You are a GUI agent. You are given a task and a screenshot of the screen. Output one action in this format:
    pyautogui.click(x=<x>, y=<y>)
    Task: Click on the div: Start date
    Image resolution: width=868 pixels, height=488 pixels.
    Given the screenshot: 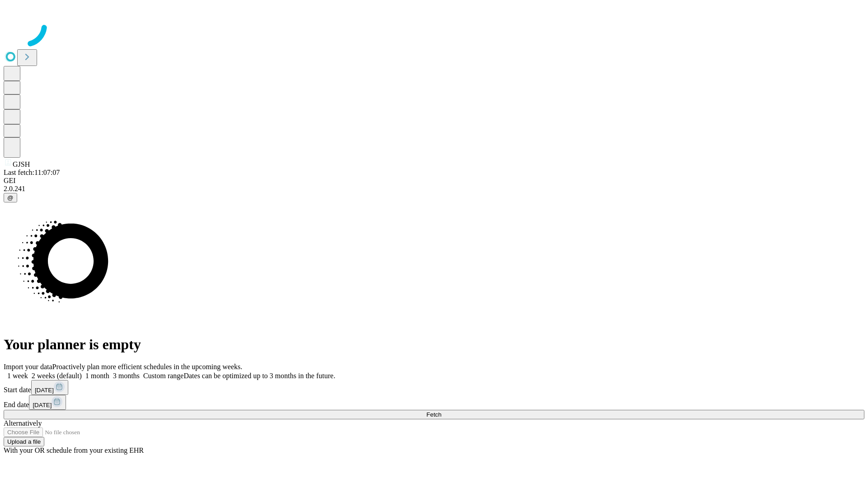 What is the action you would take?
    pyautogui.click(x=434, y=387)
    